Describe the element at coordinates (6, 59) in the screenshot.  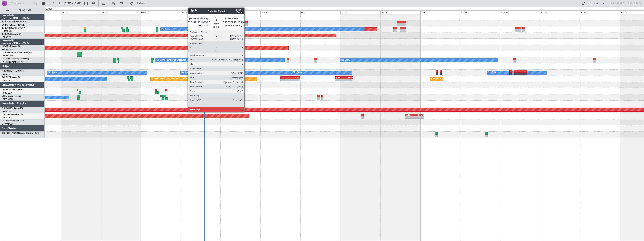
I see `span: LX-AOA` at that location.